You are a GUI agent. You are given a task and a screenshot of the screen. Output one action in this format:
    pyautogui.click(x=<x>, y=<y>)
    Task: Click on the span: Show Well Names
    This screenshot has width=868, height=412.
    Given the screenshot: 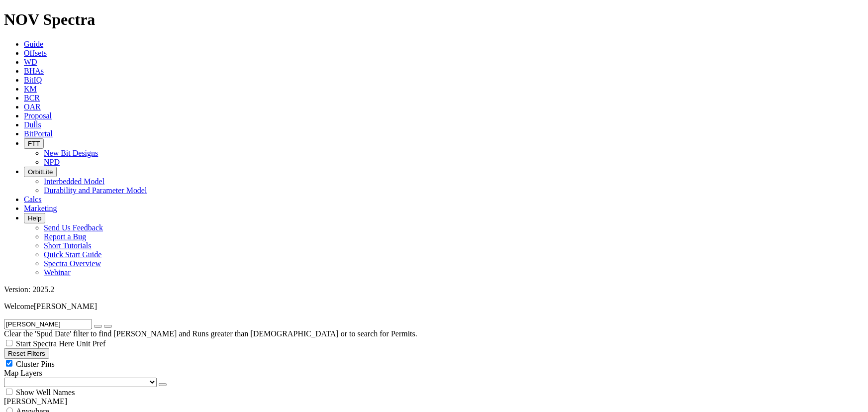 What is the action you would take?
    pyautogui.click(x=45, y=393)
    